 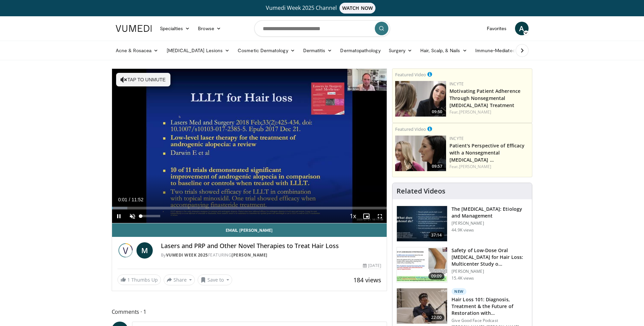 What do you see at coordinates (422, 265) in the screenshot?
I see `img: 83a686ce-4f43-4faf-a3e0-1f3ad054bd57.150x105_q85_crop-smart_upscale.jpg` at bounding box center [422, 265].